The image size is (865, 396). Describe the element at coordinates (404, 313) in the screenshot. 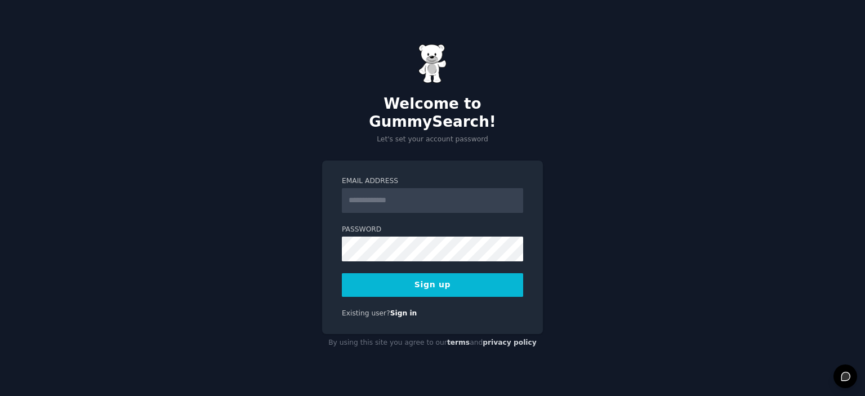

I see `a: Sign in` at that location.